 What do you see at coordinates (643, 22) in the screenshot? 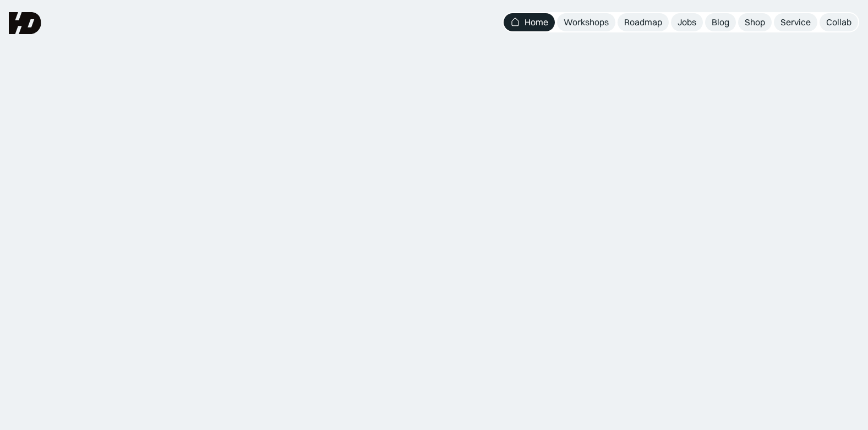
I see `div: Roadmap` at bounding box center [643, 22].